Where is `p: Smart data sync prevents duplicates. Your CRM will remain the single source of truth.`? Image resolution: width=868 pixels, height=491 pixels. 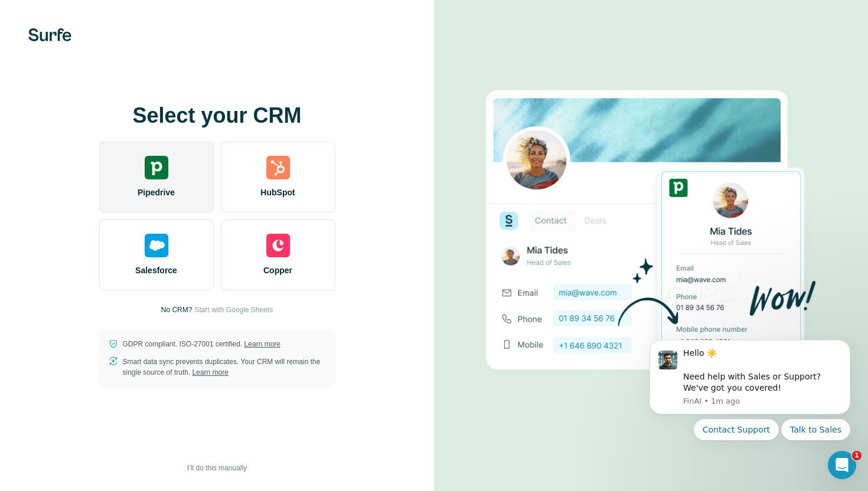
p: Smart data sync prevents duplicates. Your CRM will remain the single source of truth. is located at coordinates (225, 367).